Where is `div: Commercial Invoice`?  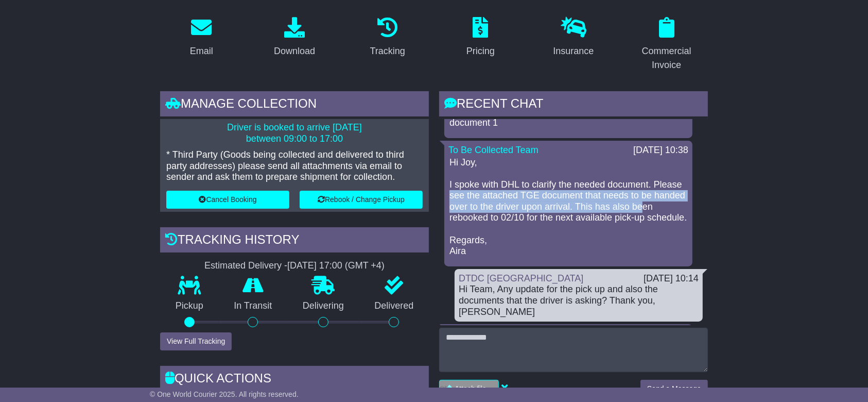 div: Commercial Invoice is located at coordinates (666, 59).